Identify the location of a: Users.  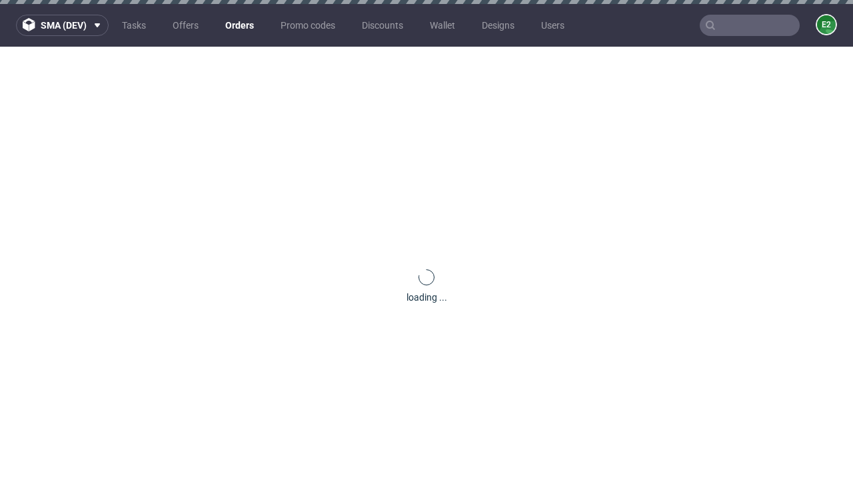
(552, 25).